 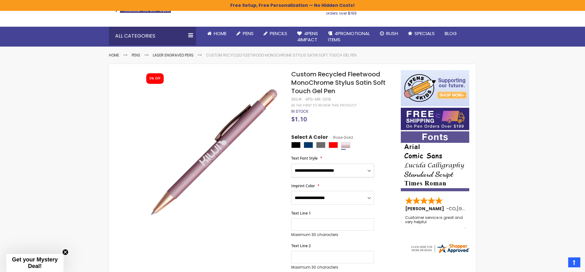 I want to click on div: Navy Blue, so click(x=308, y=145).